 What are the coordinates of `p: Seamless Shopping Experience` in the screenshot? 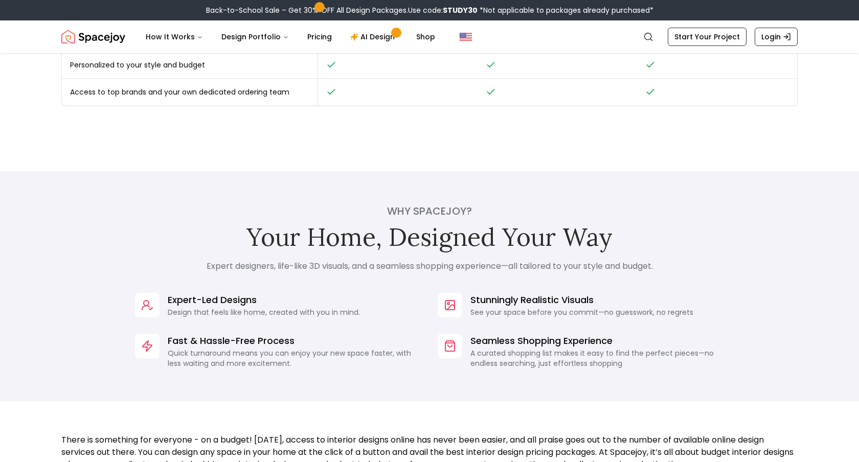 It's located at (597, 341).